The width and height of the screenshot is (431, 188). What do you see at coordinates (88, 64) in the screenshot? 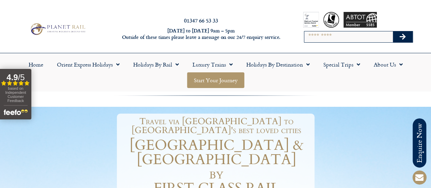
I see `a: Orient Express Holidays` at bounding box center [88, 64].